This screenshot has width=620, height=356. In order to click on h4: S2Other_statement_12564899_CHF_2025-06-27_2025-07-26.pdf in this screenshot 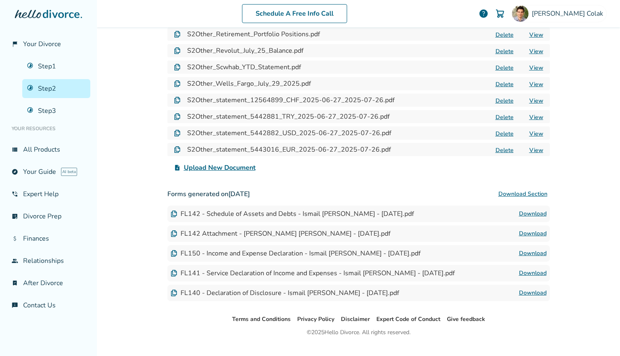, I will do `click(290, 100)`.